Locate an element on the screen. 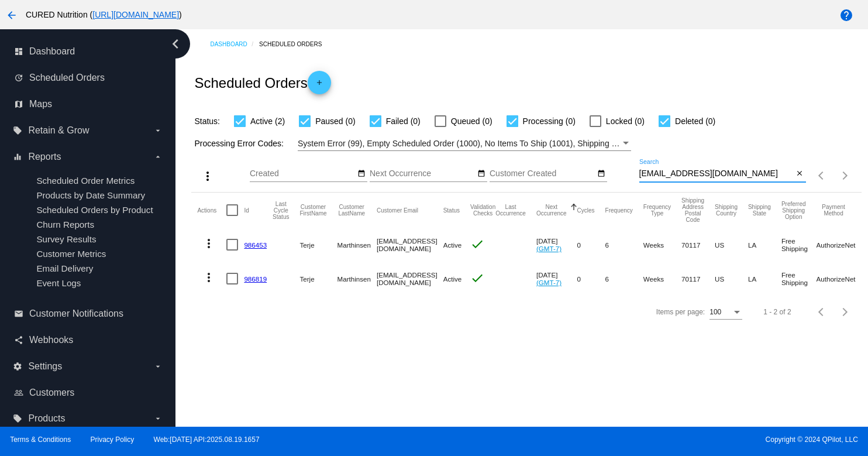 The width and height of the screenshot is (868, 456). input: Customer Created is located at coordinates (542, 174).